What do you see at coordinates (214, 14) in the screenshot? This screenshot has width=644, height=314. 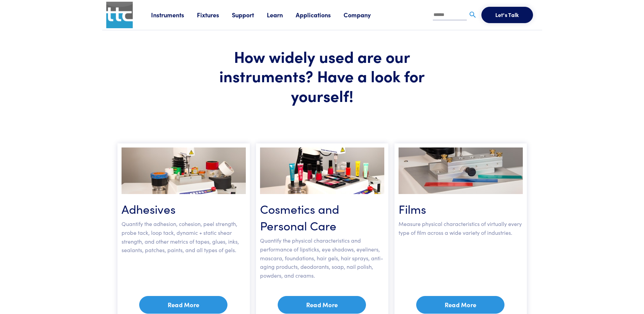 I see `a: Fixtures` at bounding box center [214, 14].